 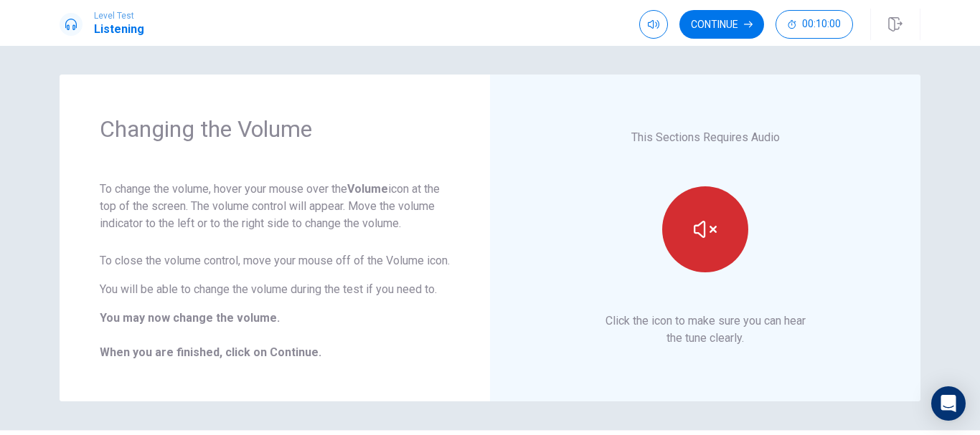 What do you see at coordinates (367, 189) in the screenshot?
I see `strong: Volume` at bounding box center [367, 189].